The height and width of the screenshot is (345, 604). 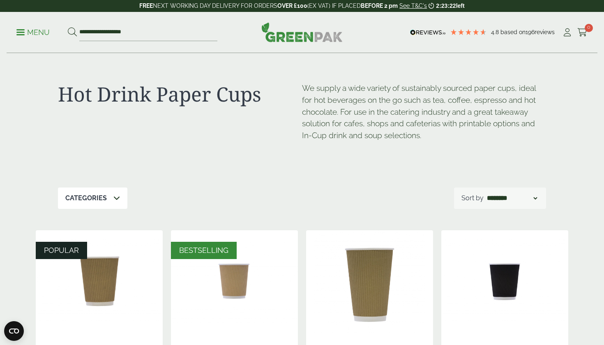 What do you see at coordinates (413, 6) in the screenshot?
I see `a: See T&C's` at bounding box center [413, 6].